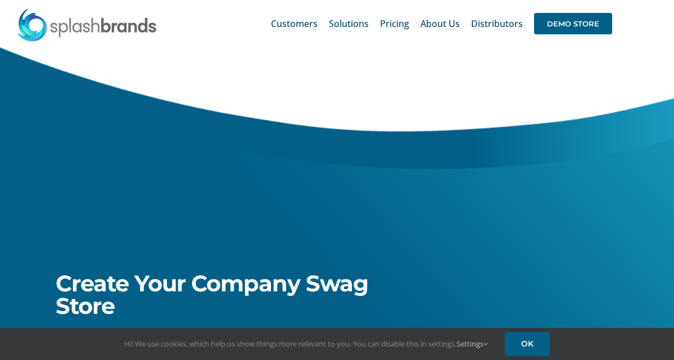 Image resolution: width=674 pixels, height=360 pixels. I want to click on span: DEMO STORE, so click(573, 24).